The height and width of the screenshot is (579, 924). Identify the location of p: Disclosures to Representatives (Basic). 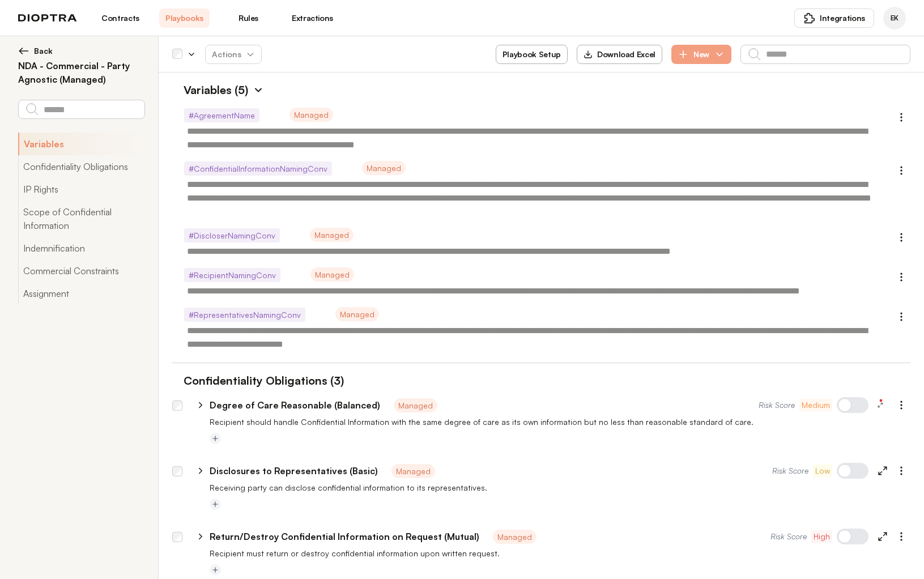
(294, 471).